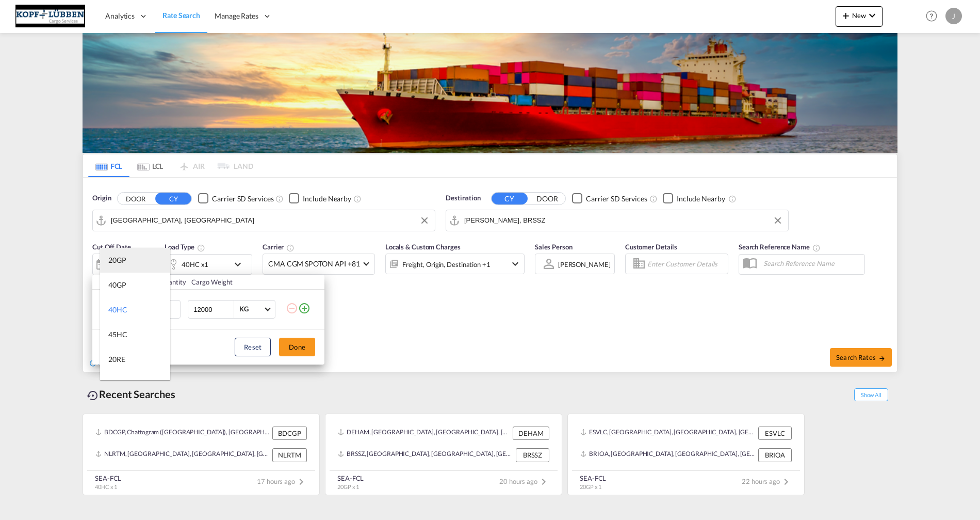 The image size is (980, 520). Describe the element at coordinates (117, 384) in the screenshot. I see `div: 40RE` at that location.